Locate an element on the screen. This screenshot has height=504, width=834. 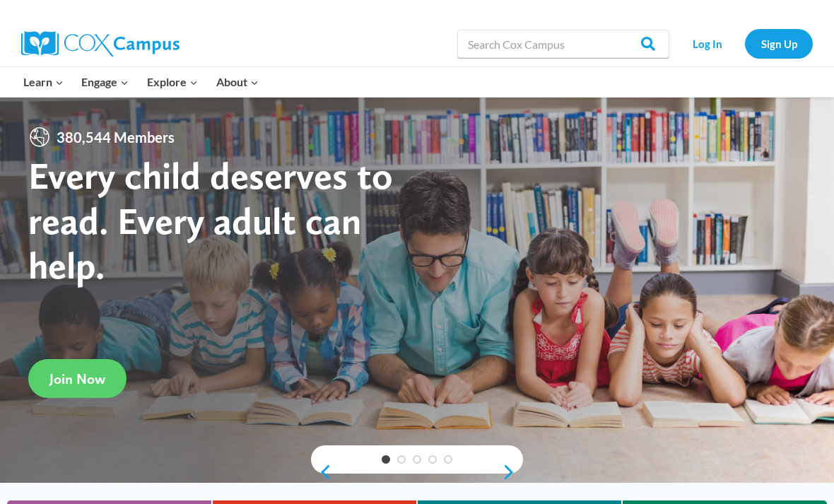
span: About is located at coordinates (237, 82).